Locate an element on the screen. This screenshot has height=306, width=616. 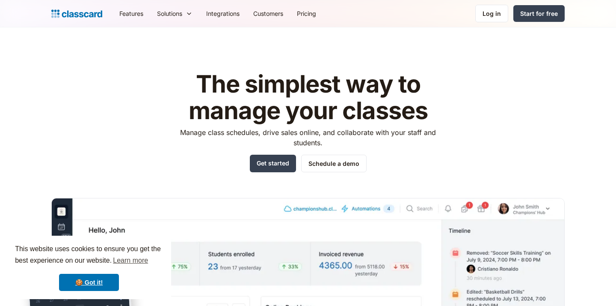
div: Log in is located at coordinates (492, 13).